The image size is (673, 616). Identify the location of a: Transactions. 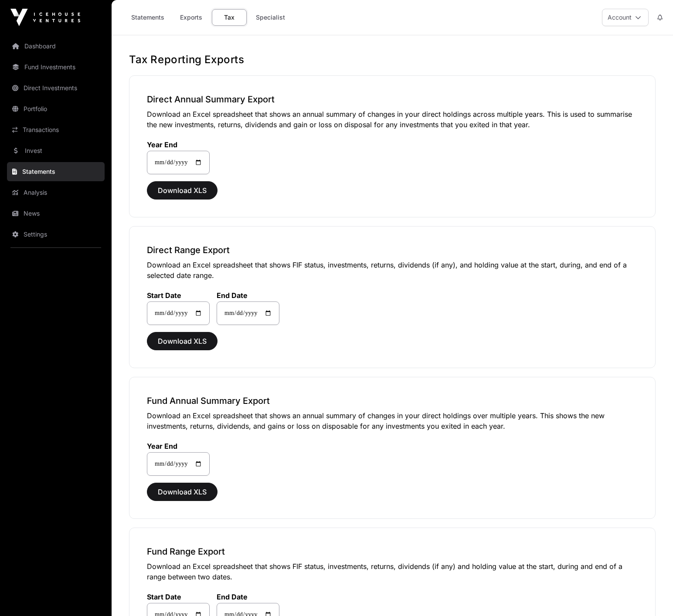
(56, 130).